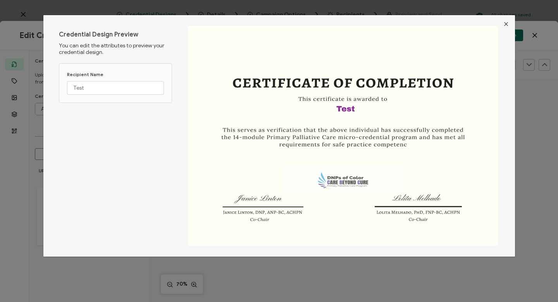 This screenshot has width=558, height=302. Describe the element at coordinates (343, 136) in the screenshot. I see `img: certificate preview` at that location.